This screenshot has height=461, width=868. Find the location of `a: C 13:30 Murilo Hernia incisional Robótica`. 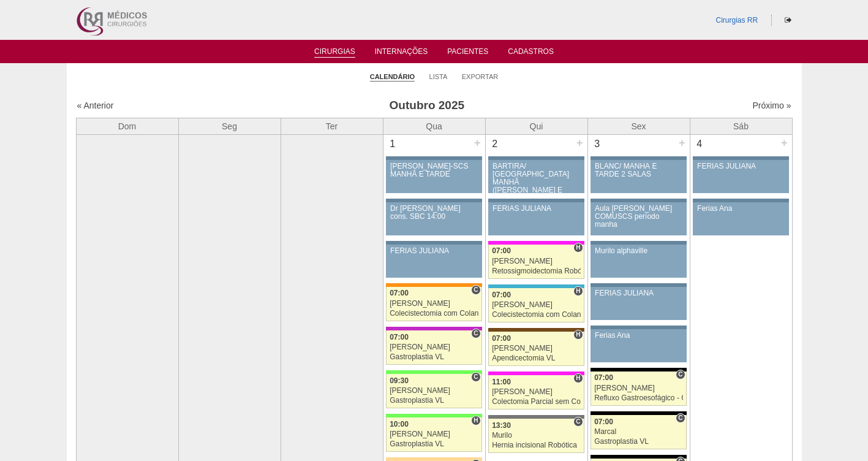

a: C 13:30 Murilo Hernia incisional Robótica is located at coordinates (536, 435).